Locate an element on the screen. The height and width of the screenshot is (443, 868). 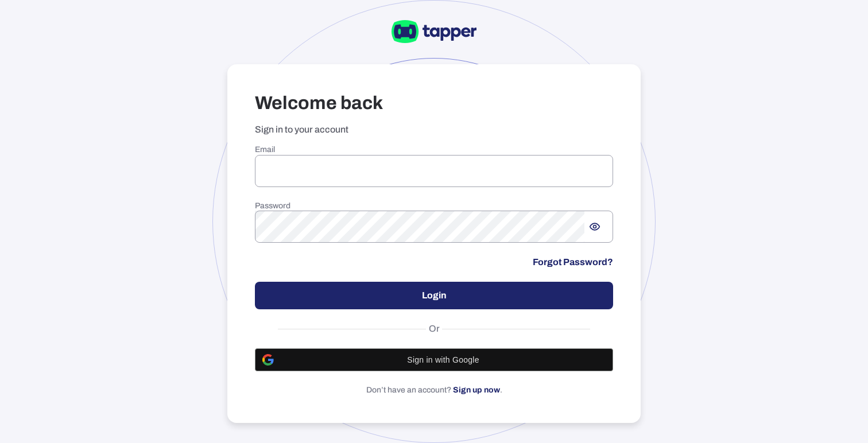
button: Login is located at coordinates (434, 295).